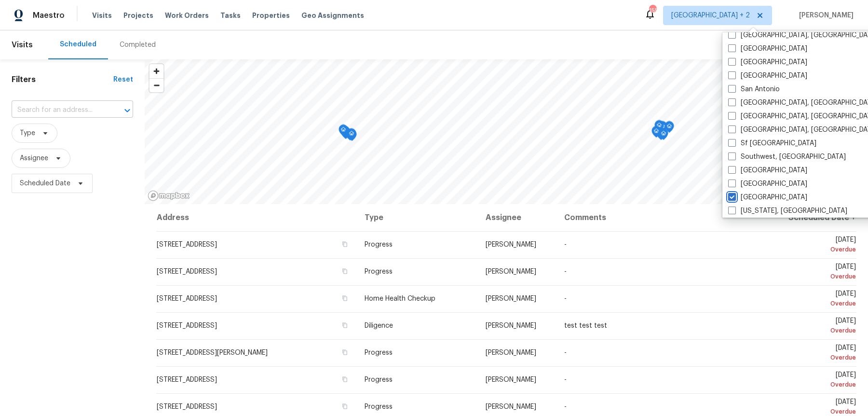 The height and width of the screenshot is (416, 868). I want to click on th: Address, so click(257, 217).